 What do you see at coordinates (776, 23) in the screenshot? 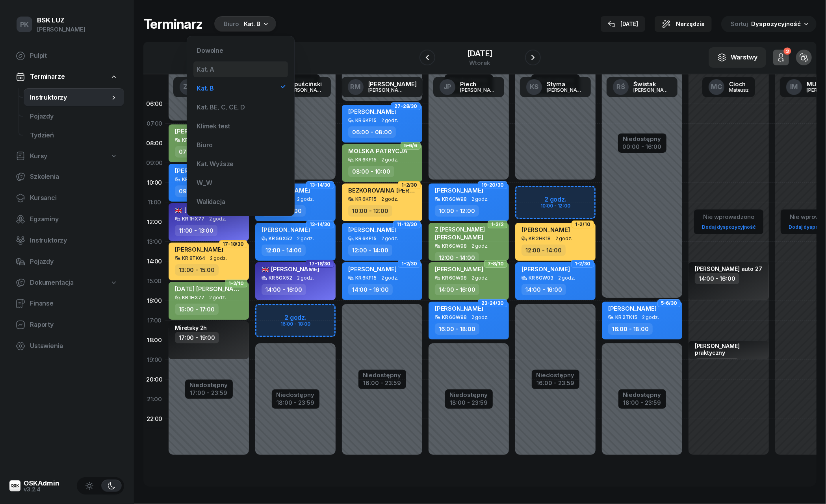
I see `span: Dyspozycyjność` at bounding box center [776, 23].